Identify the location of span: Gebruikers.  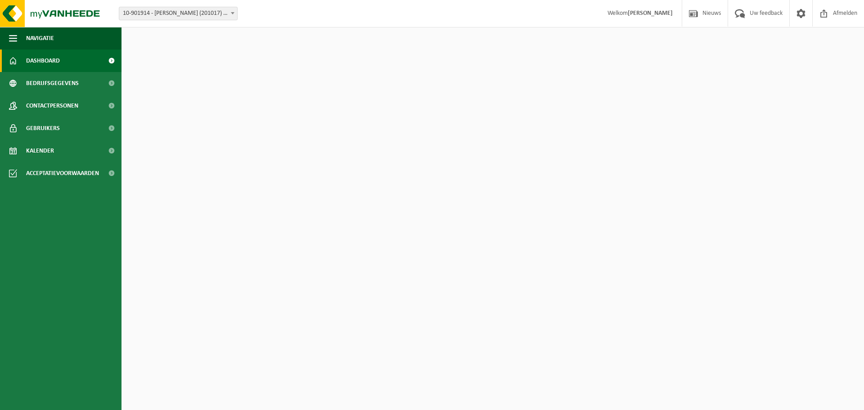
(43, 128).